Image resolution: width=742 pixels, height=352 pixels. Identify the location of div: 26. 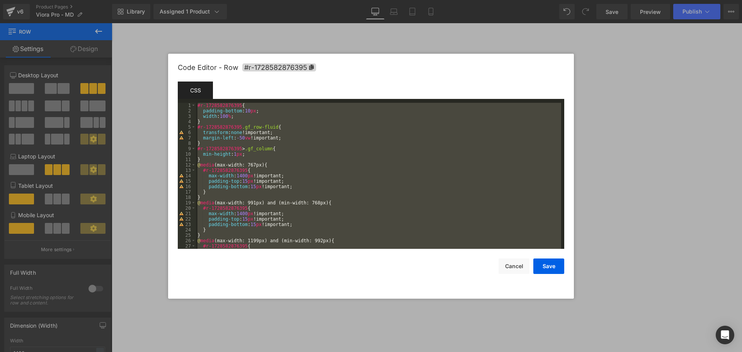
(187, 241).